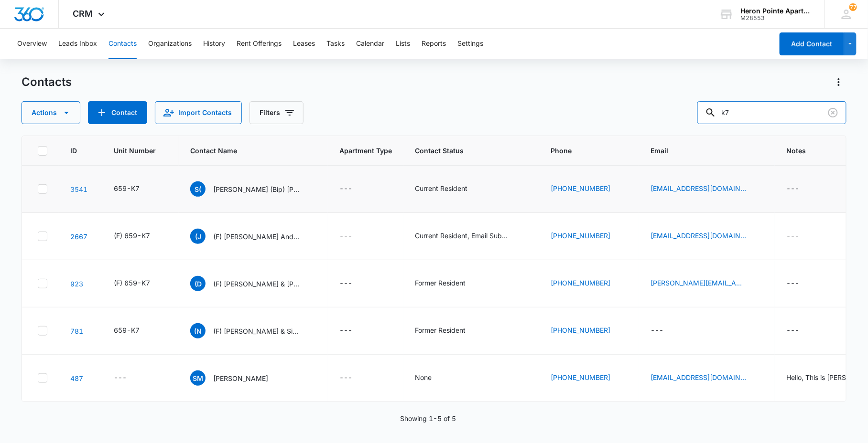  Describe the element at coordinates (775, 18) in the screenshot. I see `div: account id` at that location.